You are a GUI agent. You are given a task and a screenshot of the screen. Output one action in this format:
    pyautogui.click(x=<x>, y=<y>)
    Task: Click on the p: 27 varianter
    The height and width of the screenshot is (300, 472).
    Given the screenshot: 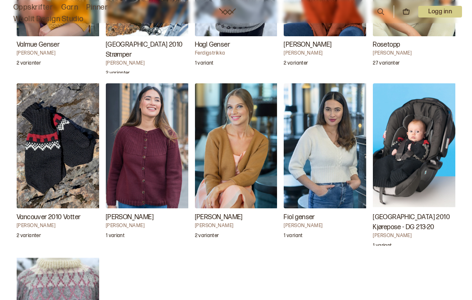 What is the action you would take?
    pyautogui.click(x=387, y=64)
    